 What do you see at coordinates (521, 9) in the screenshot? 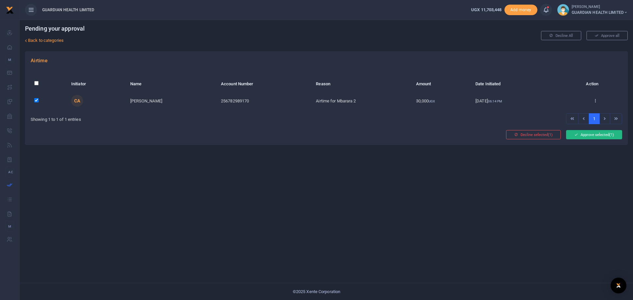
I see `a: Add money` at bounding box center [521, 9].